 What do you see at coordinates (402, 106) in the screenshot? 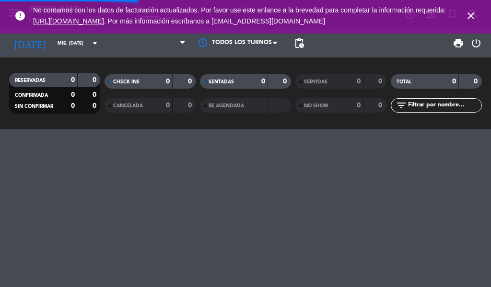
I see `i: filter_list` at bounding box center [402, 106].